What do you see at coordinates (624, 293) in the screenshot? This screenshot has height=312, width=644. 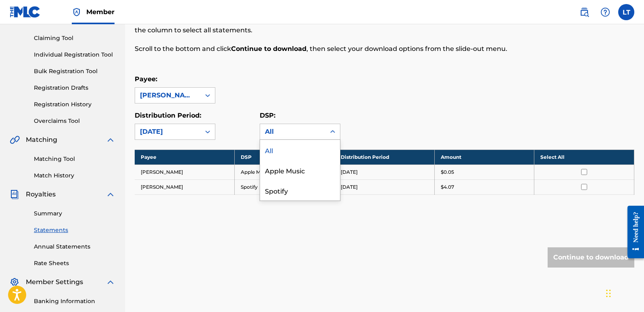 I see `div: Chat Widget` at bounding box center [624, 293].